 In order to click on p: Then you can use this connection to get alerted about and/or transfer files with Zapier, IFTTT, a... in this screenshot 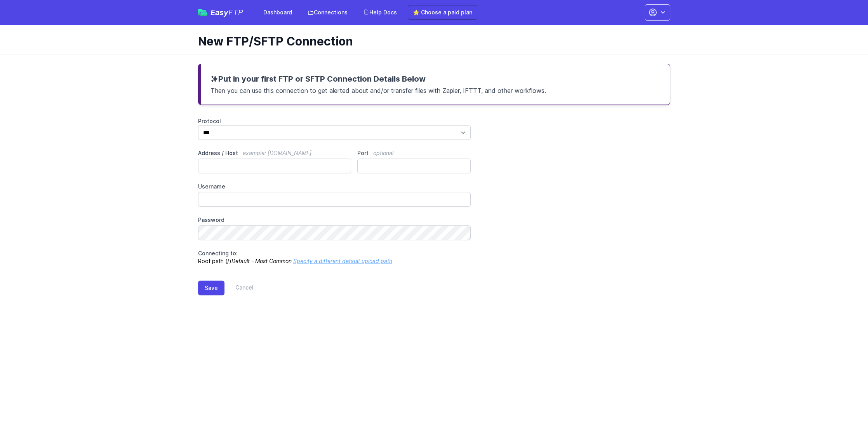, I will do `click(436, 90)`.